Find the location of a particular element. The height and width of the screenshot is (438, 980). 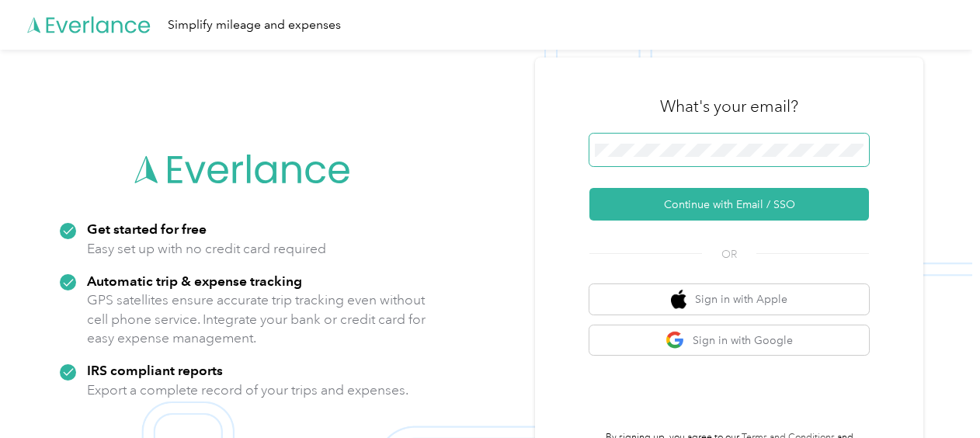

img: apple logo is located at coordinates (678, 299).